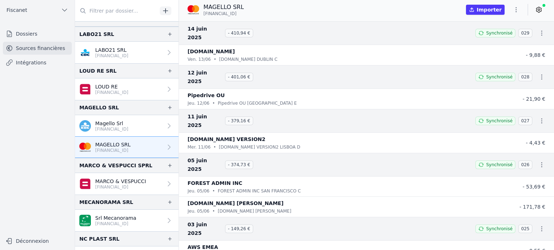 Image resolution: width=554 pixels, height=250 pixels. I want to click on span: - 171,78 €, so click(532, 207).